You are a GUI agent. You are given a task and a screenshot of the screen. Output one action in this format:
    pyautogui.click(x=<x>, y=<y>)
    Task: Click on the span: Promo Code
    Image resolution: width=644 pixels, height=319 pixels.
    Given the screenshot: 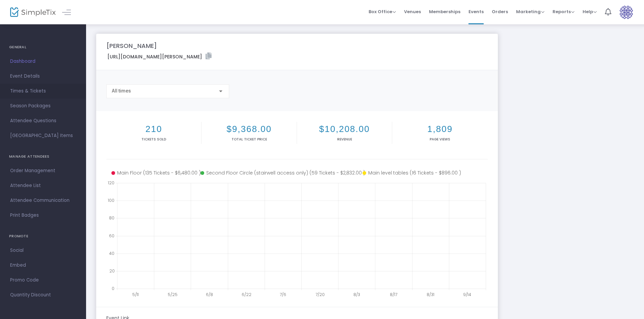 What is the action you would take?
    pyautogui.click(x=43, y=280)
    